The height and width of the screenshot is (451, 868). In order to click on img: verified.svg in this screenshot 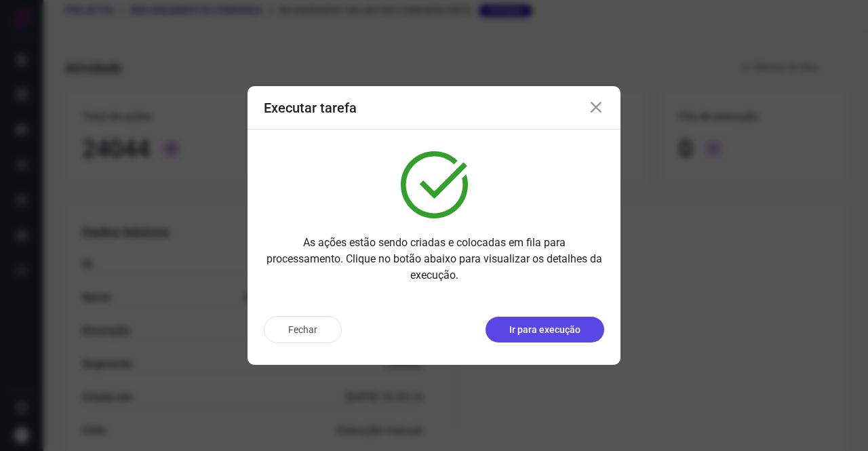, I will do `click(434, 185)`.